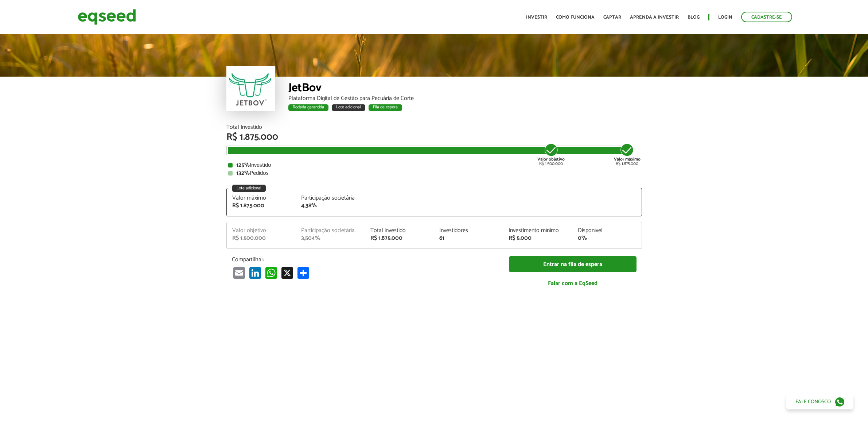 The height and width of the screenshot is (424, 868). What do you see at coordinates (243, 165) in the screenshot?
I see `strong: 125%` at bounding box center [243, 165].